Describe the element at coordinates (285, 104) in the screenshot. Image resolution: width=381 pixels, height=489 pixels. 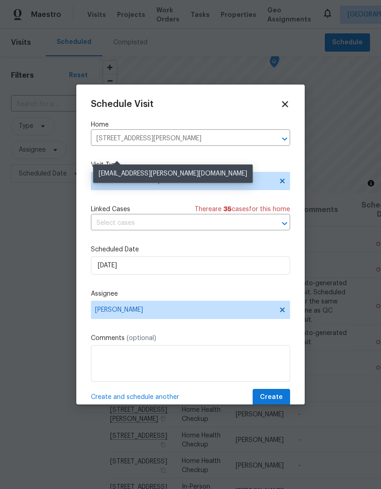
I see `span: Close` at that location.